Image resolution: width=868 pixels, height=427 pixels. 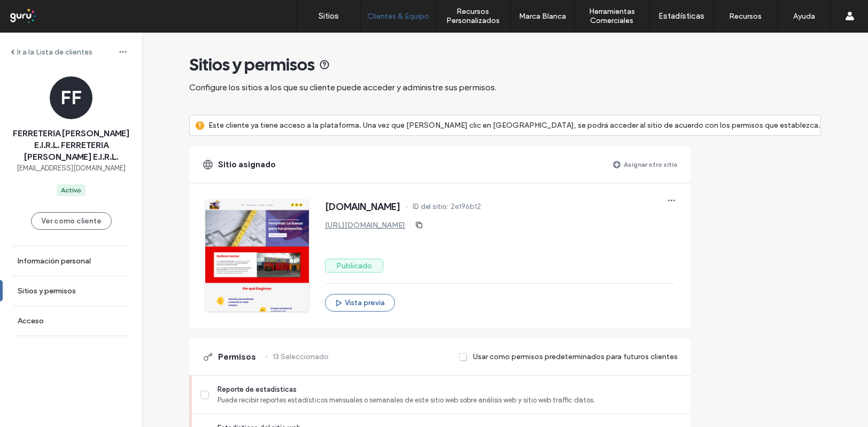 What do you see at coordinates (71, 190) in the screenshot?
I see `div: Activo` at bounding box center [71, 190].